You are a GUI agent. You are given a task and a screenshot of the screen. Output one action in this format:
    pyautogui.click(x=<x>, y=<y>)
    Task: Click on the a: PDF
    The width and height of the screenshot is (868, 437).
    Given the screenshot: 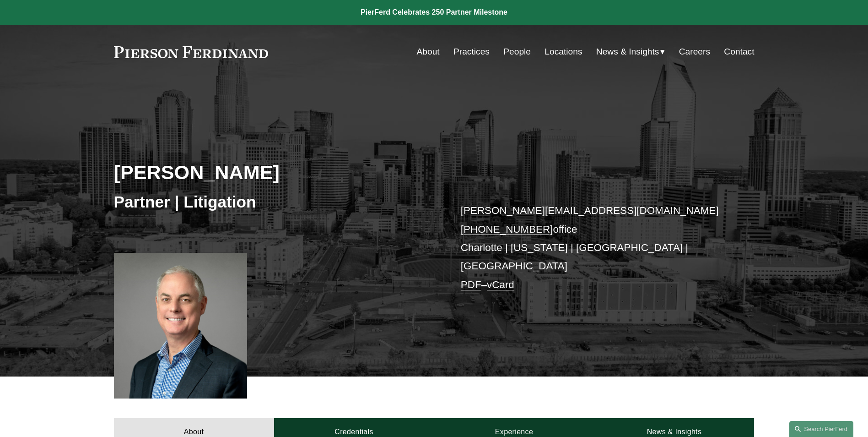 What is the action you would take?
    pyautogui.click(x=471, y=284)
    